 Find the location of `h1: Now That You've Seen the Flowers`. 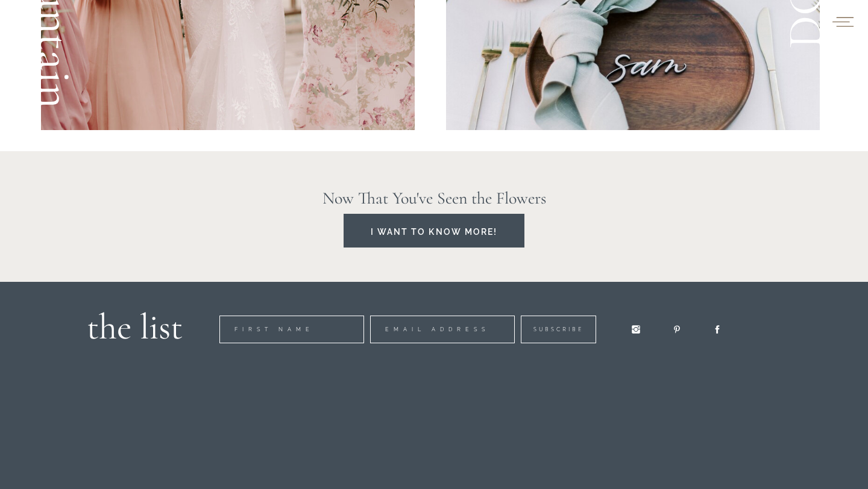

h1: Now That You've Seen the Flowers is located at coordinates (434, 198).